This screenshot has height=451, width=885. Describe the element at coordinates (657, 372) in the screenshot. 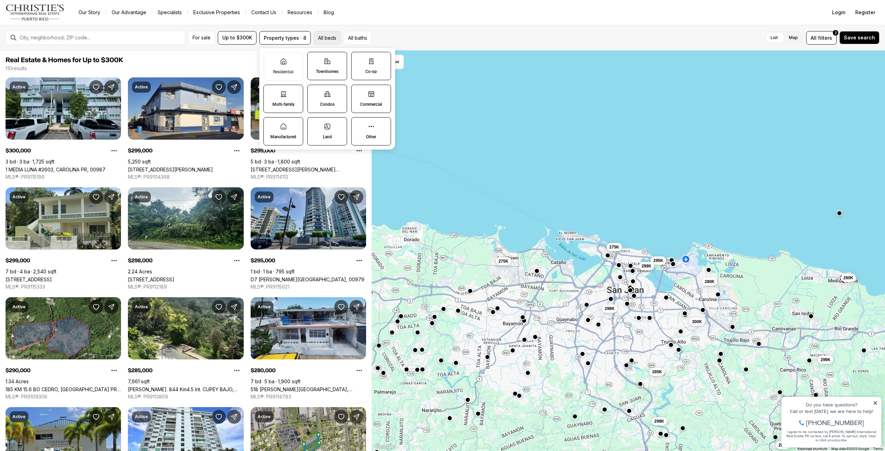

I see `button: 285K` at that location.